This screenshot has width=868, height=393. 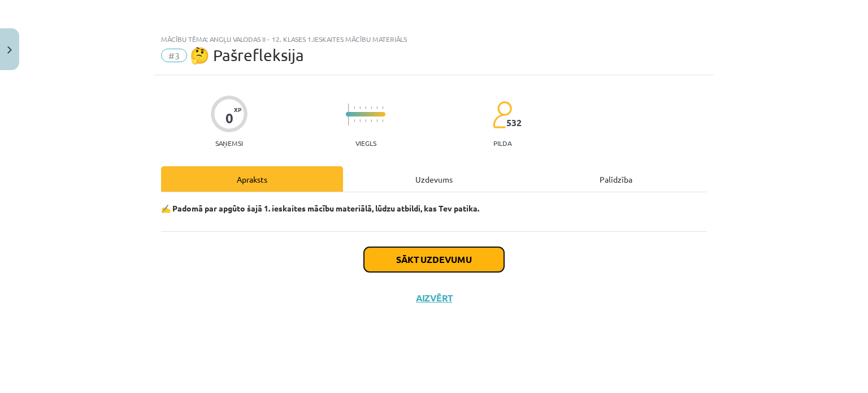 I want to click on div: Apraksts, so click(x=252, y=179).